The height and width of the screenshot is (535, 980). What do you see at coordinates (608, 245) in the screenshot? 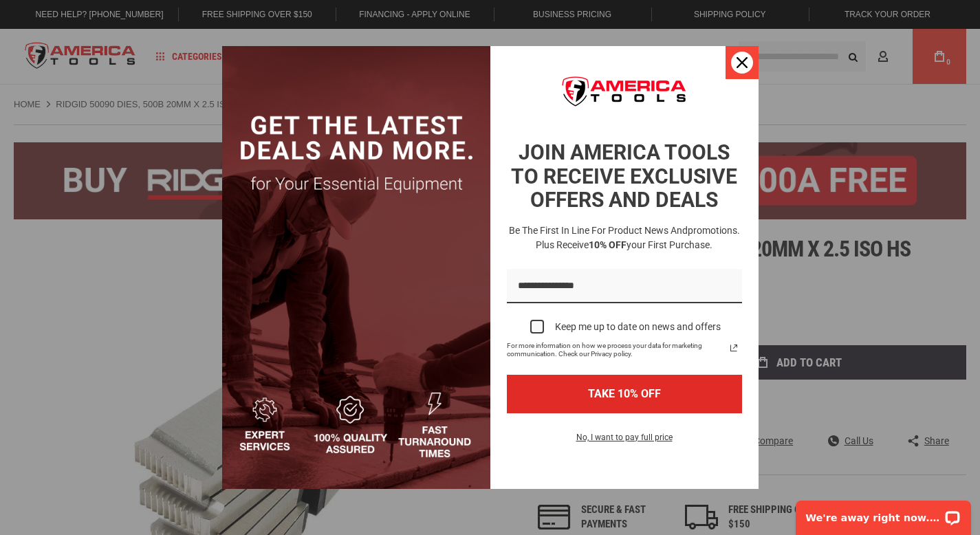
I see `strong: 10% OFF` at bounding box center [608, 245].